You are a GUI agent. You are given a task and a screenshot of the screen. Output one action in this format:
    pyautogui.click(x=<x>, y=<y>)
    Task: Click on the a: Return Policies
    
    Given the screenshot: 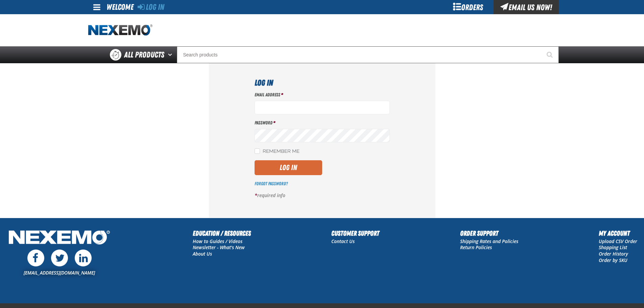 What is the action you would take?
    pyautogui.click(x=476, y=247)
    